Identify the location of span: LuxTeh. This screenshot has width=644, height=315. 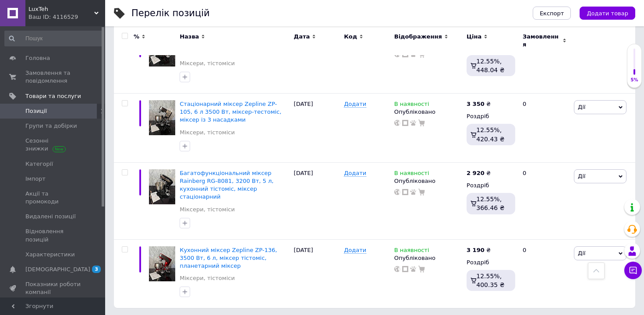
(62, 9).